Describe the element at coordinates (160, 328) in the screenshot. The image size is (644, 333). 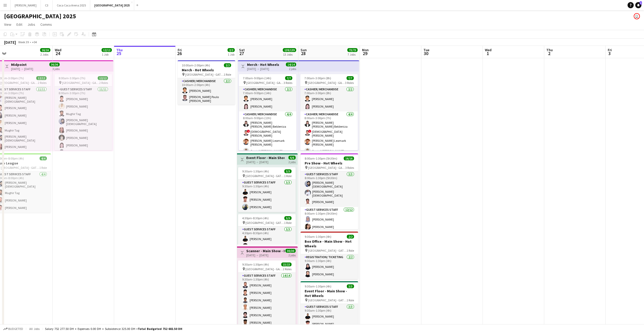
I see `span: Total Budgeted 752 602.50 DH` at that location.